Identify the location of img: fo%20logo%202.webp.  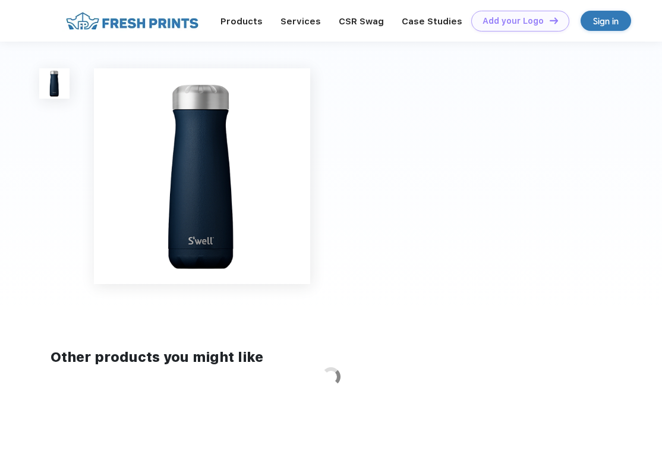
(132, 21).